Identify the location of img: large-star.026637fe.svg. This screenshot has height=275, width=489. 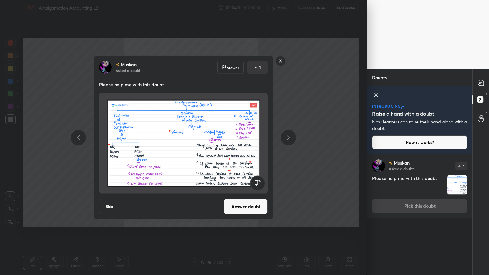
(403, 106).